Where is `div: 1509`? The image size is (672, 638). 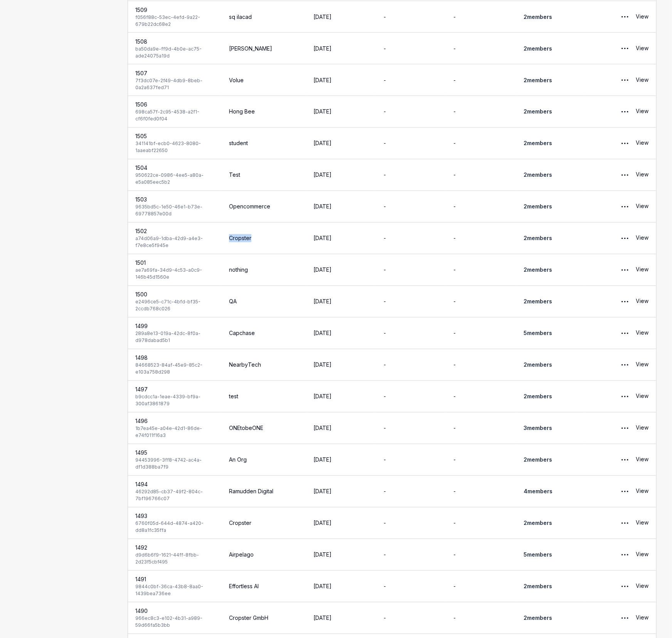 div: 1509 is located at coordinates (175, 10).